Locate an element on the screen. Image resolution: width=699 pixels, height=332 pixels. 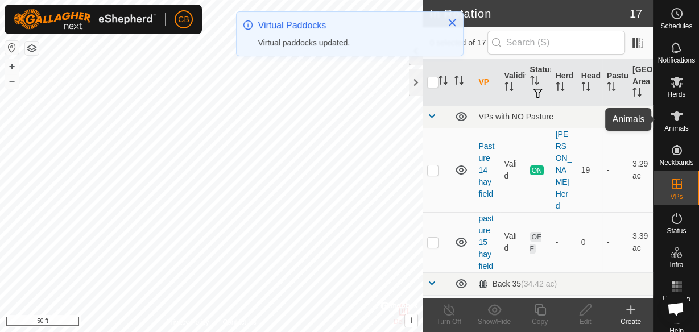
span: Herds is located at coordinates (677, 94).